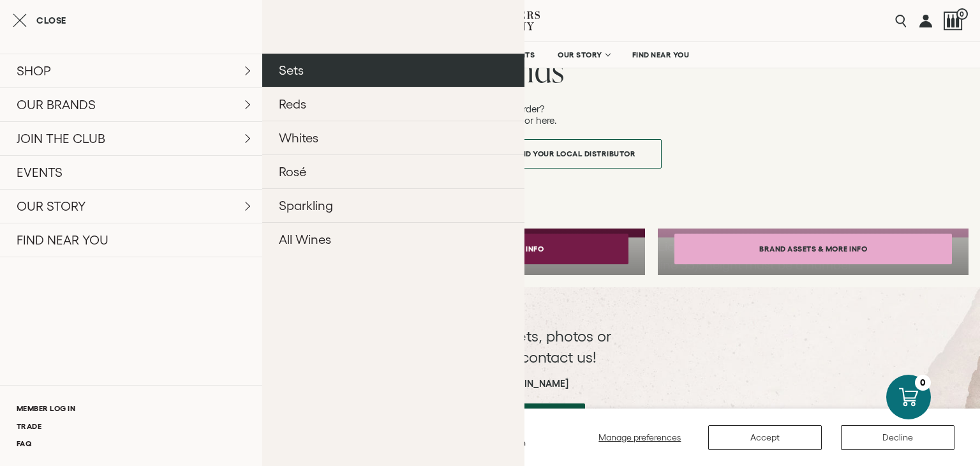 This screenshot has width=980, height=466. I want to click on button: Decline, so click(898, 437).